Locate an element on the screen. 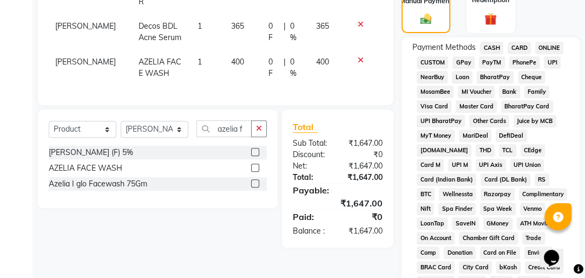 Image resolution: width=585 pixels, height=278 pixels. span: Loan is located at coordinates (462, 77).